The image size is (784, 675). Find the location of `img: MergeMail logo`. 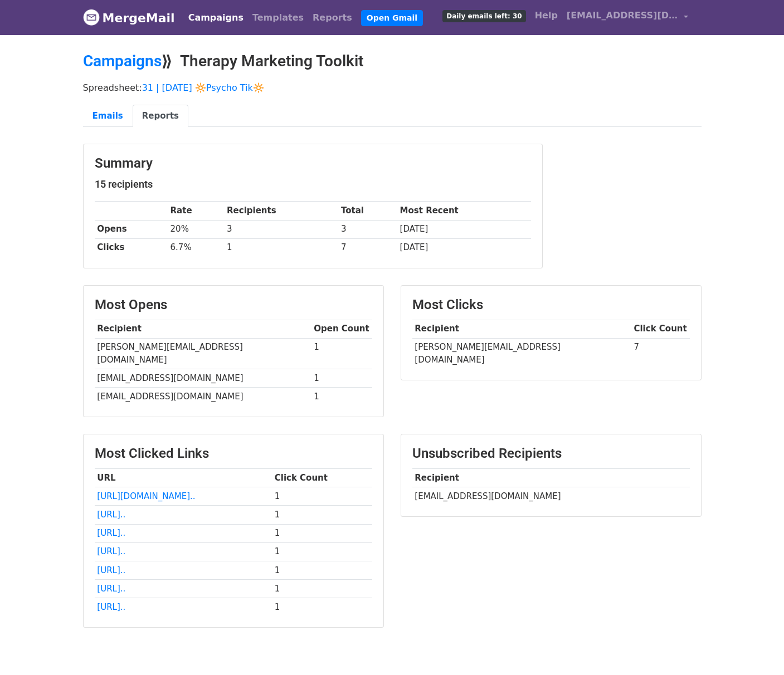

img: MergeMail logo is located at coordinates (91, 17).